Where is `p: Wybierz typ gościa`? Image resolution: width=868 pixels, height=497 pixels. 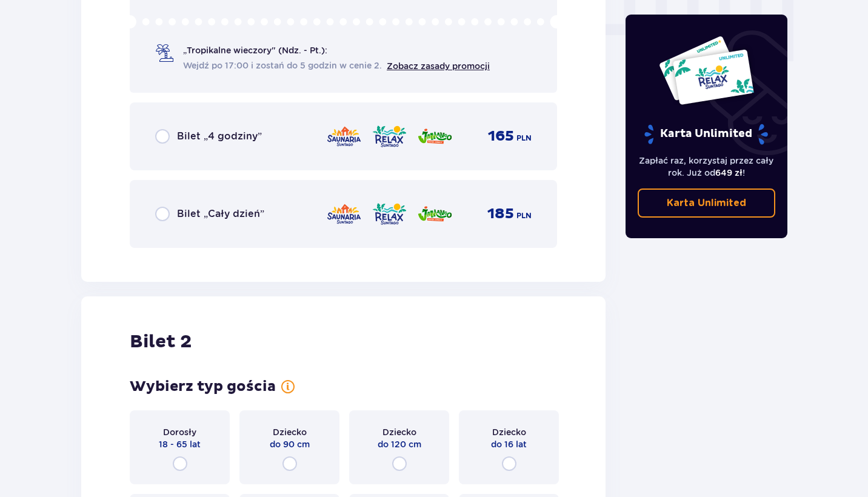
p: Wybierz typ gościa is located at coordinates (203, 387).